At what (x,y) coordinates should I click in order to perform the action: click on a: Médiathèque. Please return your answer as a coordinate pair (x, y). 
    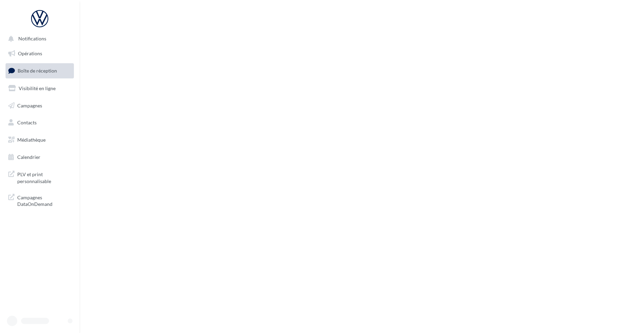
    Looking at the image, I should click on (40, 140).